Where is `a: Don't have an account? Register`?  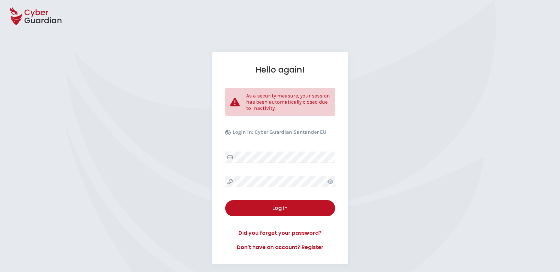
a: Don't have an account? Register is located at coordinates (280, 247).